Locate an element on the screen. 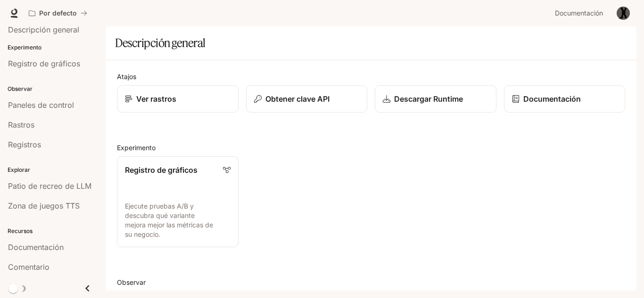 The image size is (644, 298). font: Obtener clave API is located at coordinates (298, 99).